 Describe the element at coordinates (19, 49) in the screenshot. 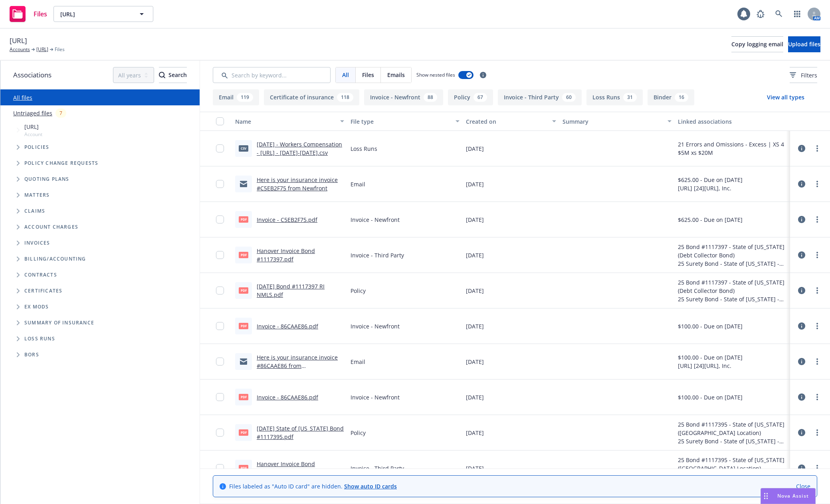

I see `a: Accounts` at that location.